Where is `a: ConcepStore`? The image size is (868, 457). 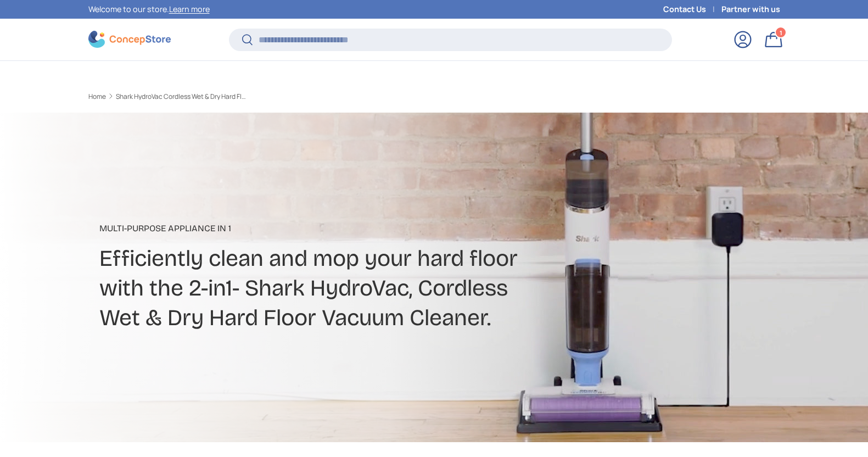
a: ConcepStore is located at coordinates (130, 39).